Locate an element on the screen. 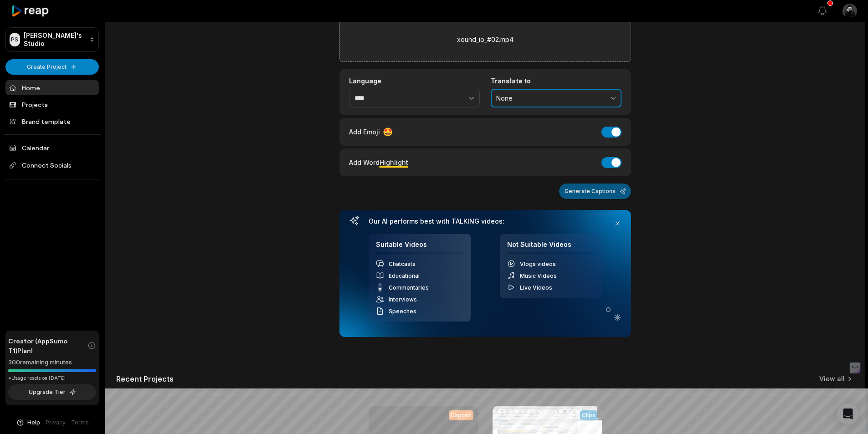 The height and width of the screenshot is (434, 868). a: Brand template is located at coordinates (52, 121).